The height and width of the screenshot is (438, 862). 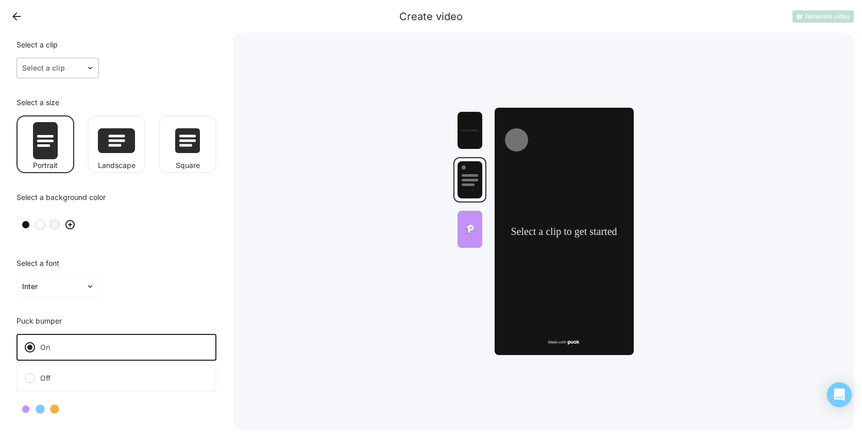 I want to click on label: On, so click(x=116, y=347).